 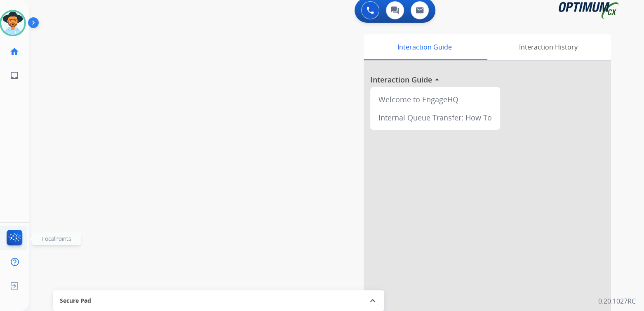 What do you see at coordinates (57, 239) in the screenshot?
I see `span: FocalPoints` at bounding box center [57, 239].